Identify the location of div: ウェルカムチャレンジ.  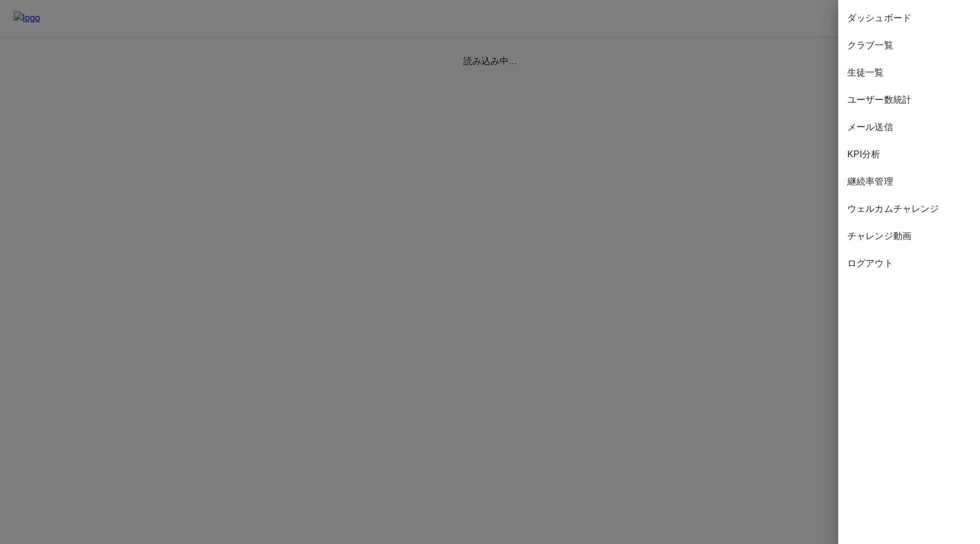
(910, 209).